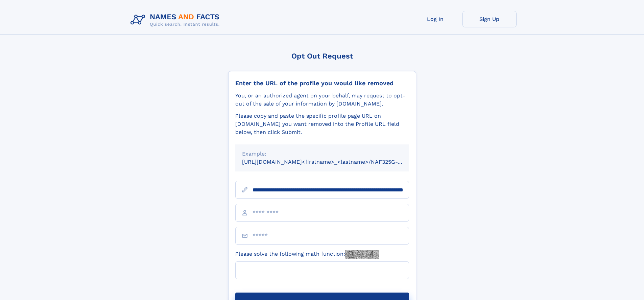 The width and height of the screenshot is (644, 300). Describe the element at coordinates (322, 100) in the screenshot. I see `div: You, or an authorized agent on your behalf, may request to opt-out of the sale of your informatio...` at that location.